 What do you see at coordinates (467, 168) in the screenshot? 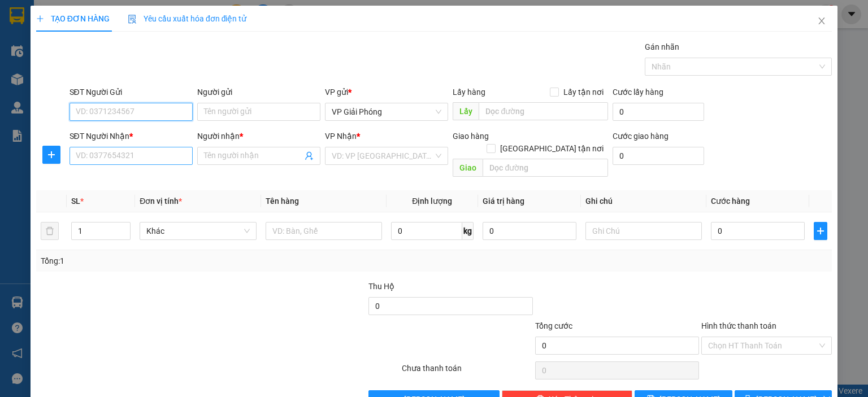
I see `span: Giao` at bounding box center [467, 168].